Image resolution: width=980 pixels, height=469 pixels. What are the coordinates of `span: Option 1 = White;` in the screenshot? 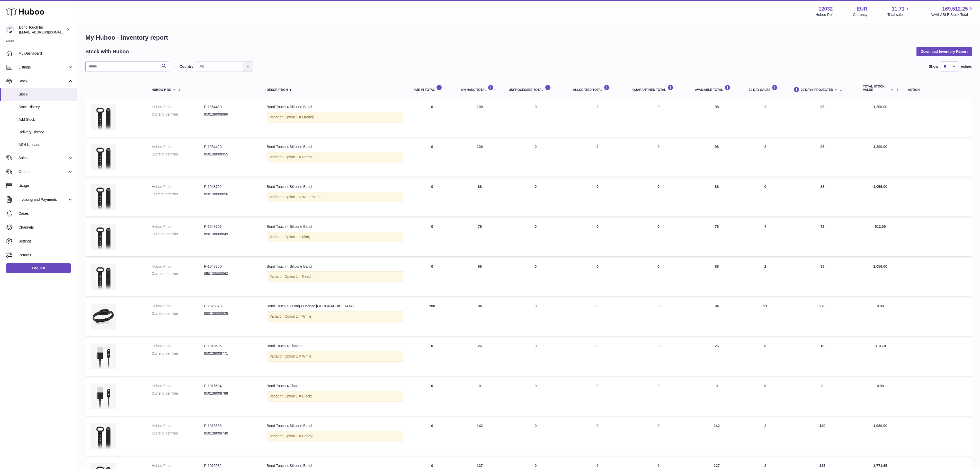 It's located at (299, 316).